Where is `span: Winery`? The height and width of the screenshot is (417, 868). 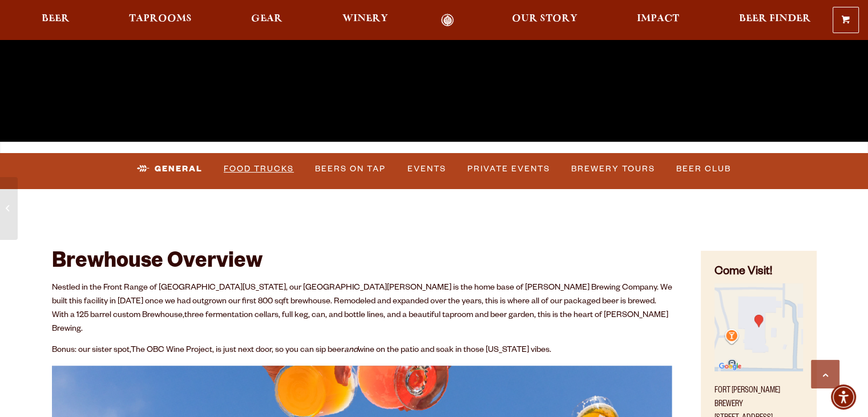
span: Winery is located at coordinates (366, 19).